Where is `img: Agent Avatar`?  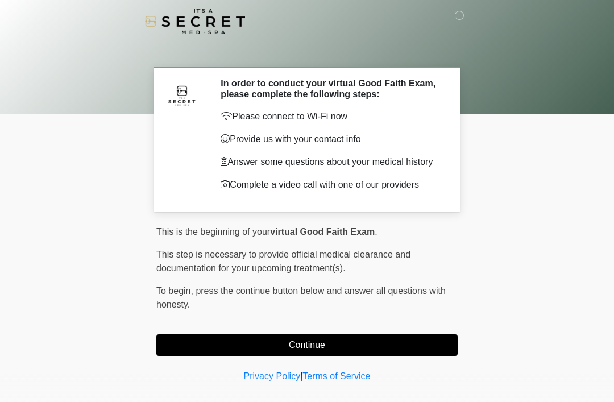
img: Agent Avatar is located at coordinates (182, 95).